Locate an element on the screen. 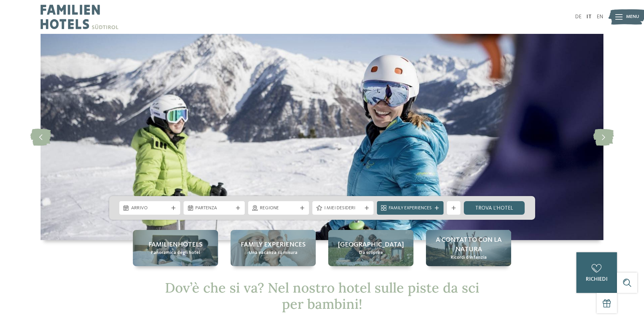 This screenshot has width=644, height=320. span: Family Experiences is located at coordinates (410, 208).